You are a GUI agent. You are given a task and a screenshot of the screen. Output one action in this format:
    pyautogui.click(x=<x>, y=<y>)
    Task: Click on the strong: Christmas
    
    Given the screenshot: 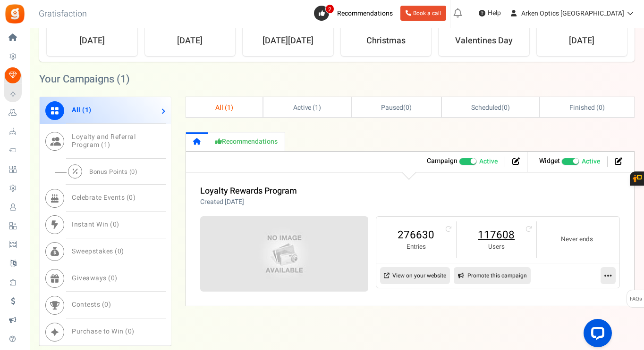 What is the action you would take?
    pyautogui.click(x=385, y=41)
    